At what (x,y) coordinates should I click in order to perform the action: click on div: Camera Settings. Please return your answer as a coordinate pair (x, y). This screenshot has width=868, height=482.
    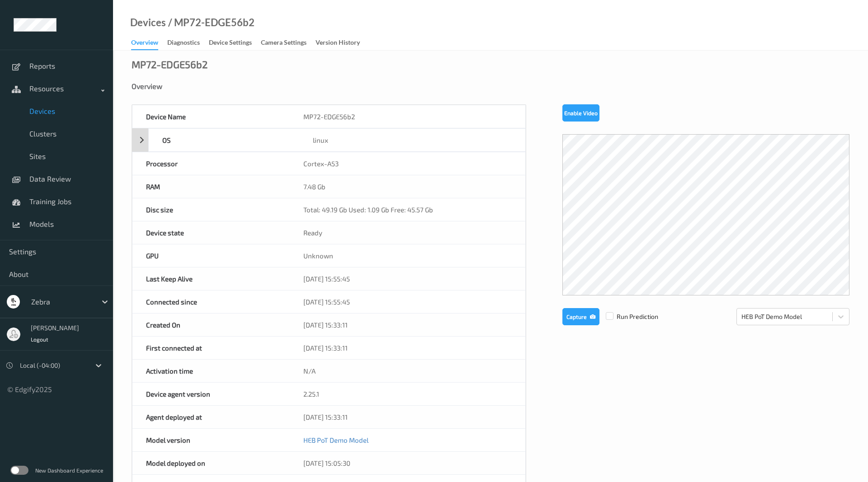
    Looking at the image, I should click on (283, 44).